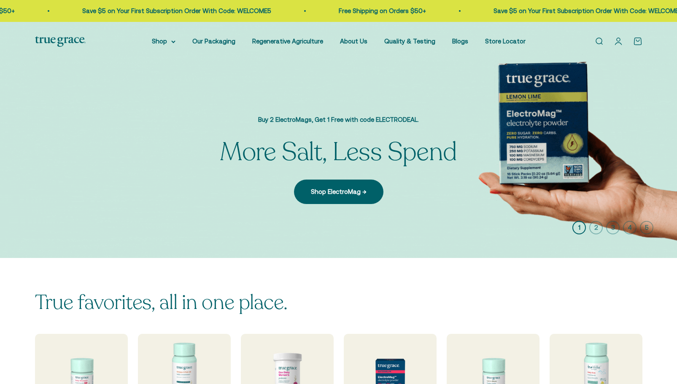 This screenshot has height=384, width=677. Describe the element at coordinates (161, 302) in the screenshot. I see `split-lines: True favorites, all in one place.` at that location.